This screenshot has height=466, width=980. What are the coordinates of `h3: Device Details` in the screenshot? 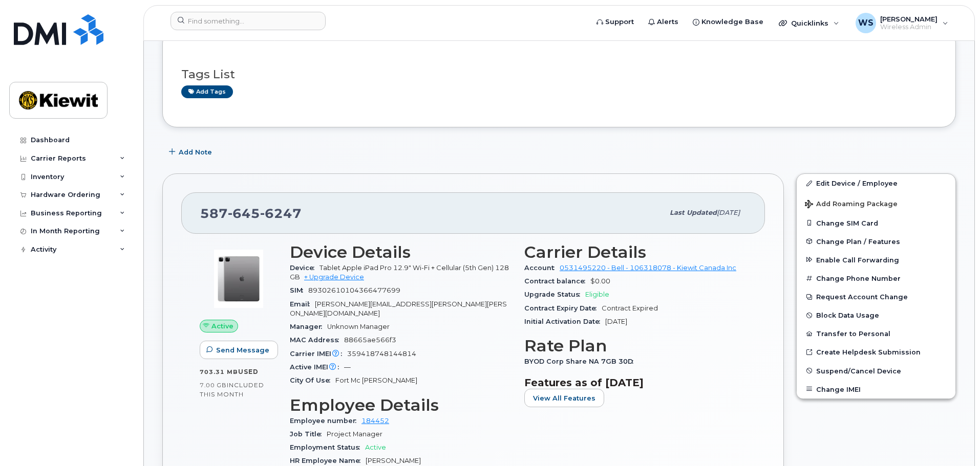 It's located at (401, 252).